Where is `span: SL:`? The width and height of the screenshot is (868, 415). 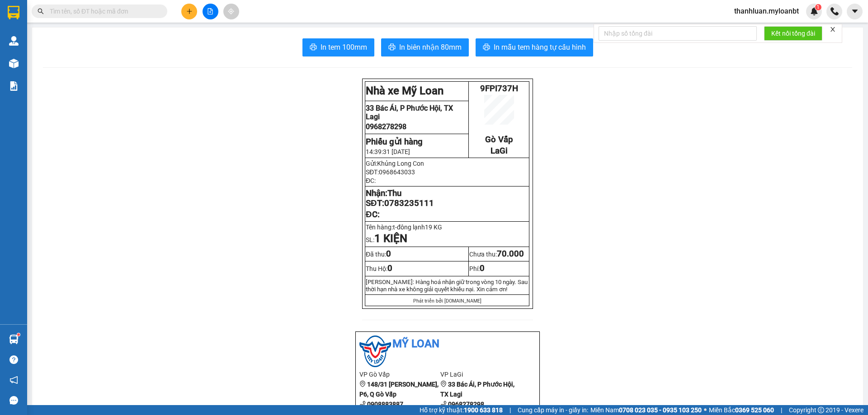
span: SL: is located at coordinates (386, 240).